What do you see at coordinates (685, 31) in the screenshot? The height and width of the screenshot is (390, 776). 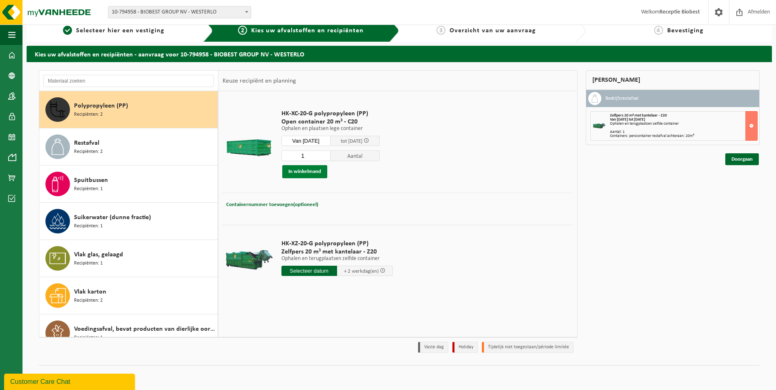 I see `span: Bevestiging` at bounding box center [685, 31].